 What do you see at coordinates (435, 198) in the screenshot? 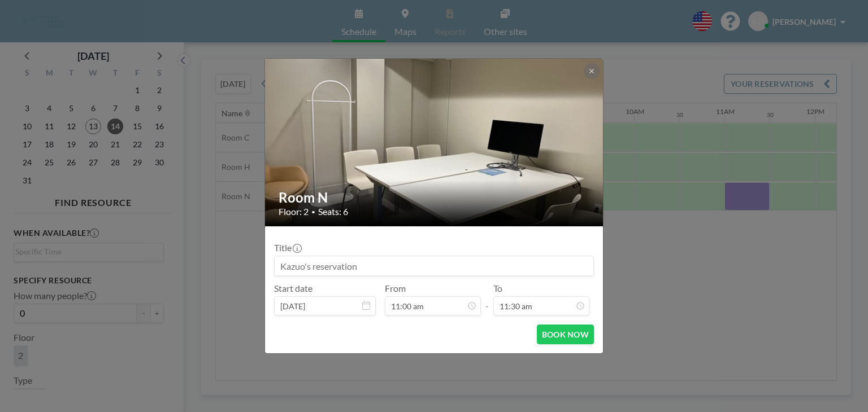
I see `h2: Room N` at bounding box center [435, 198].